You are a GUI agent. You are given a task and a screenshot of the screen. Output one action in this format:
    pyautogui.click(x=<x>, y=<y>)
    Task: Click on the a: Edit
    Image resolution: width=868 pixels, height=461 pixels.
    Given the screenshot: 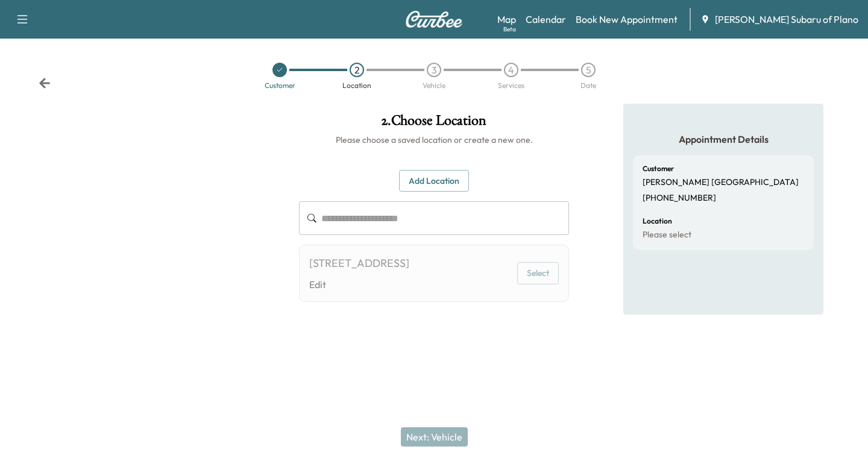 What is the action you would take?
    pyautogui.click(x=359, y=284)
    